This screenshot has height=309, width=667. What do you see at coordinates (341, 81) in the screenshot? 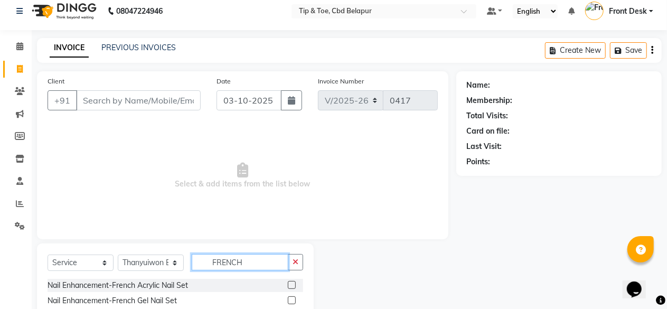
I see `label: Invoice Number` at bounding box center [341, 81].